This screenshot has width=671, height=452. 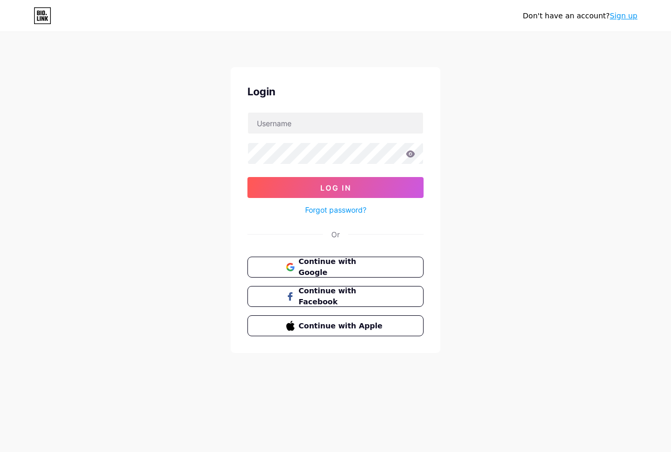 What do you see at coordinates (335, 188) in the screenshot?
I see `span: Log In` at bounding box center [335, 188].